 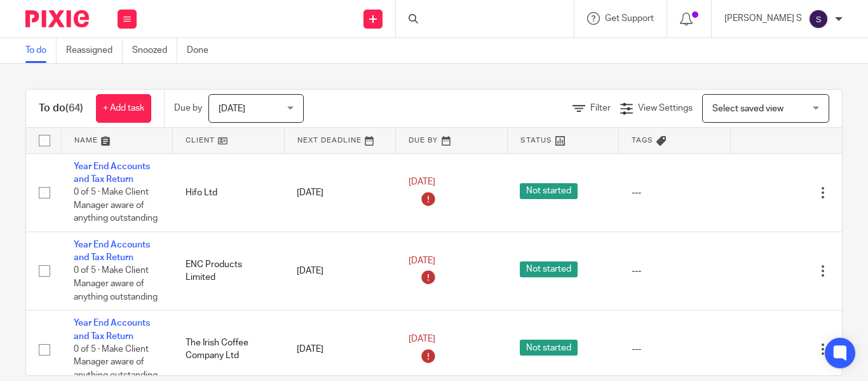 I want to click on img: svg%3E, so click(x=818, y=19).